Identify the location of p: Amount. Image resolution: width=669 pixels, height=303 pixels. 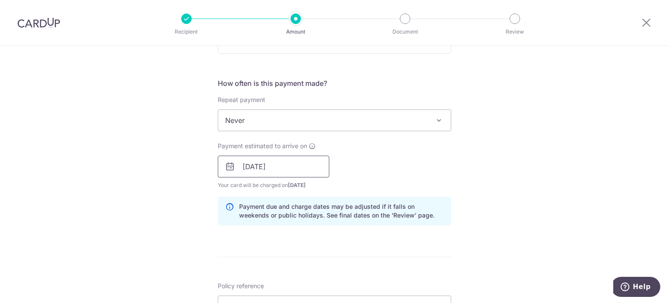
(296, 32).